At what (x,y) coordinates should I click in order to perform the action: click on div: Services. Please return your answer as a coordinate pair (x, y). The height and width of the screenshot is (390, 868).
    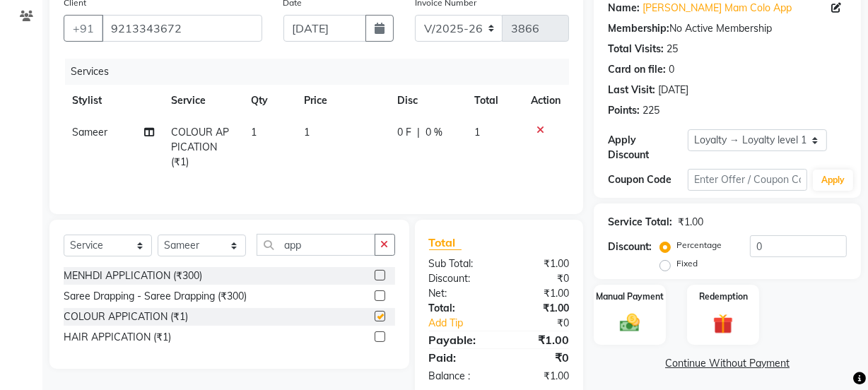
    Looking at the image, I should click on (323, 71).